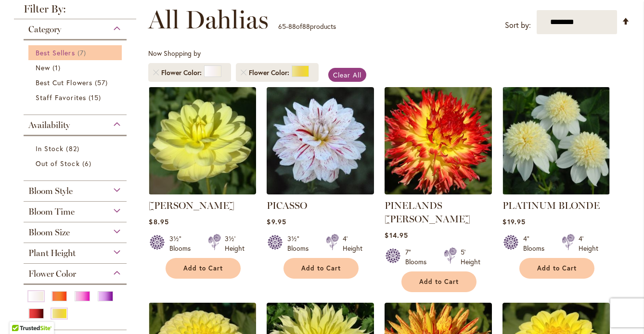  What do you see at coordinates (418, 257) in the screenshot?
I see `div: 7" Blooms` at bounding box center [418, 257].